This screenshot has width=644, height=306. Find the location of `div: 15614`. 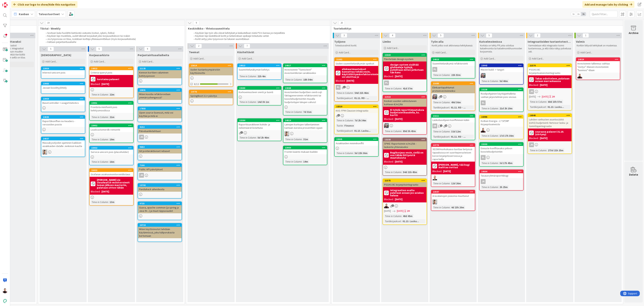

div: 15614 is located at coordinates (212, 66).